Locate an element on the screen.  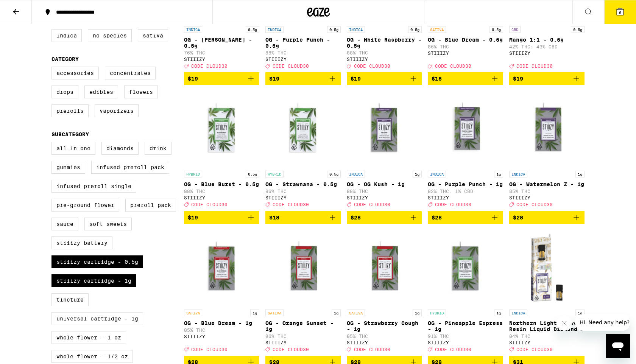
p: OG - Orange Sunset - 1g is located at coordinates (303, 326).